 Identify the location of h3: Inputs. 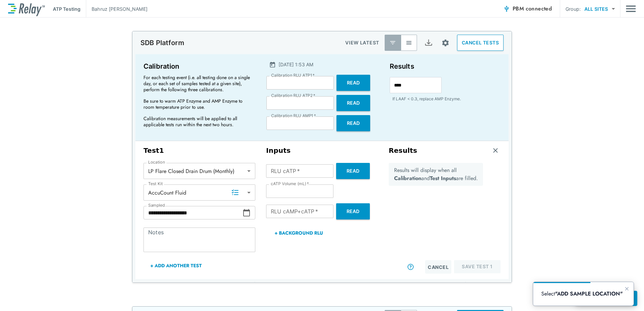
(322, 150).